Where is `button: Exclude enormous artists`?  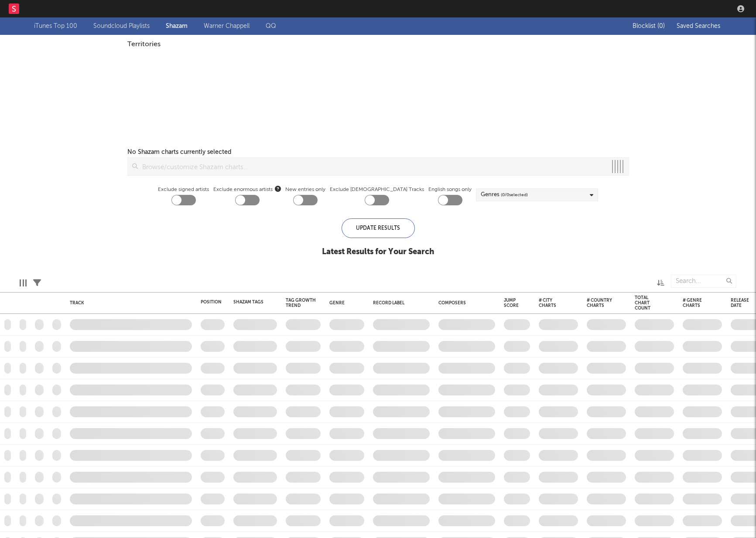
button: Exclude enormous artists is located at coordinates (278, 188).